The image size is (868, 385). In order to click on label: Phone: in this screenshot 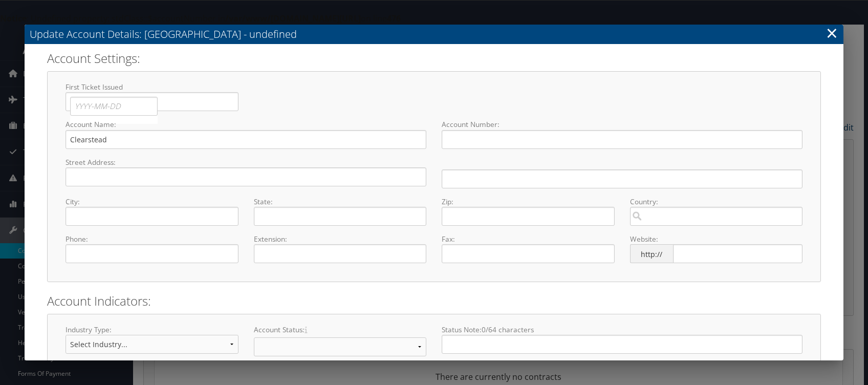, I will do `click(152, 239)`.